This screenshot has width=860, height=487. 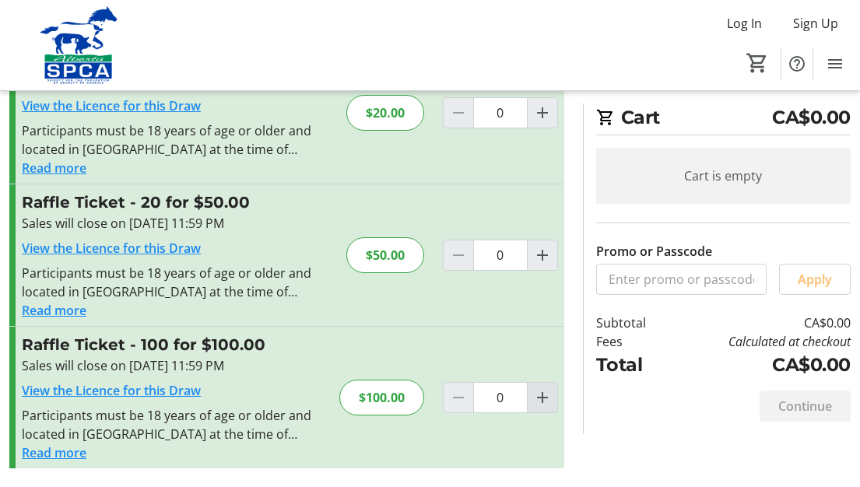 What do you see at coordinates (171, 345) in the screenshot?
I see `h3: Raffle Ticket - 100 for $100.00` at bounding box center [171, 345].